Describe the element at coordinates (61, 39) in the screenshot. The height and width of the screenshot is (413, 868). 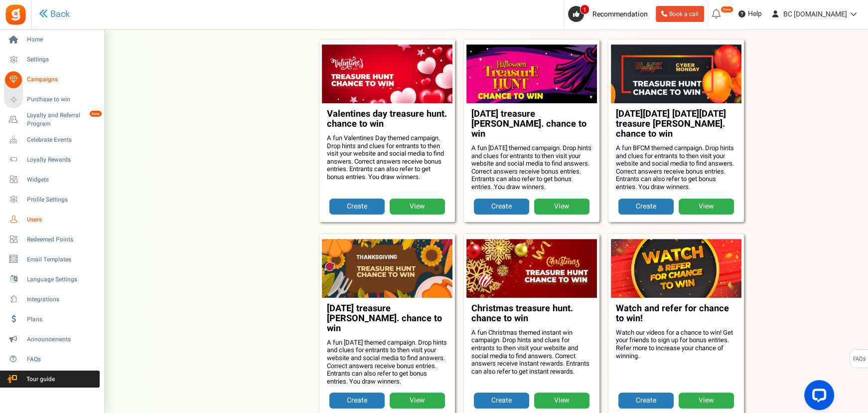
I see `span: Home` at that location.